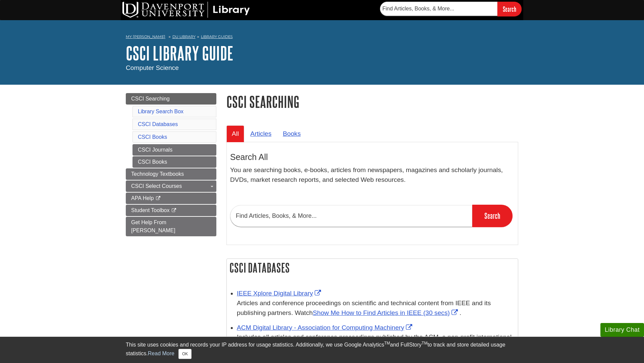 This screenshot has height=363, width=644. I want to click on span: CSCI Searching, so click(150, 98).